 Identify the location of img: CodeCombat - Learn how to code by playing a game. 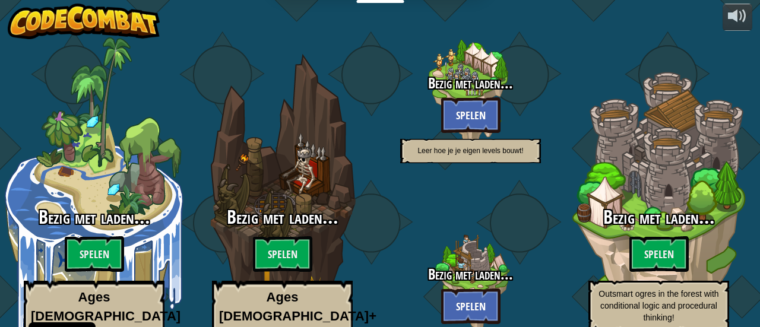
(84, 21).